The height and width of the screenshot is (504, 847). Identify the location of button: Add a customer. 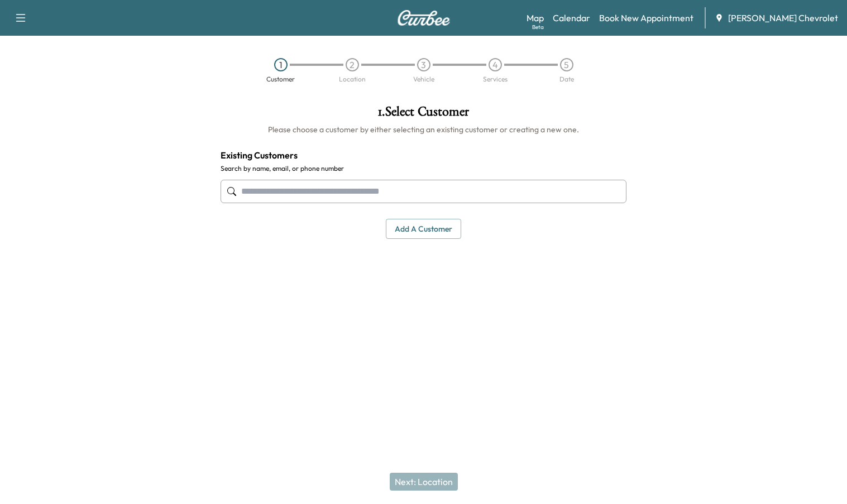
(423, 228).